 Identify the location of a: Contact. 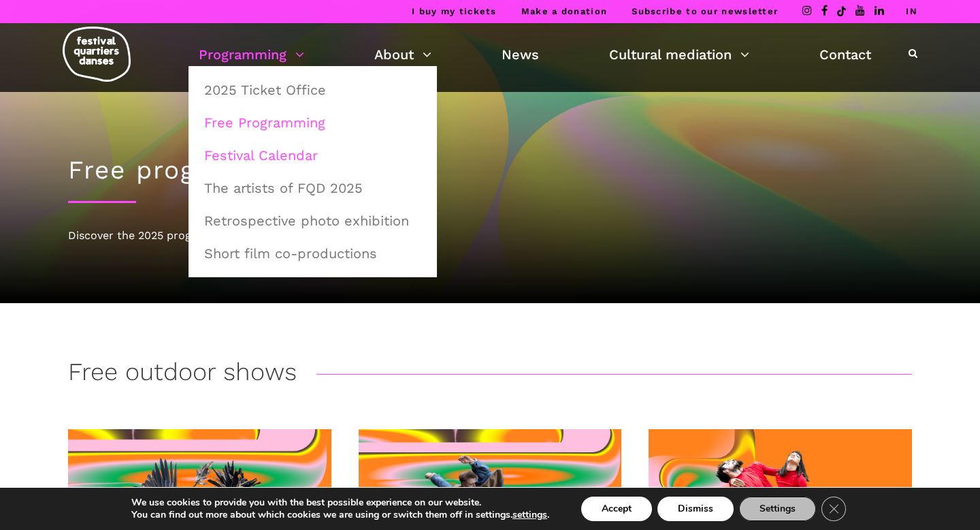
(845, 54).